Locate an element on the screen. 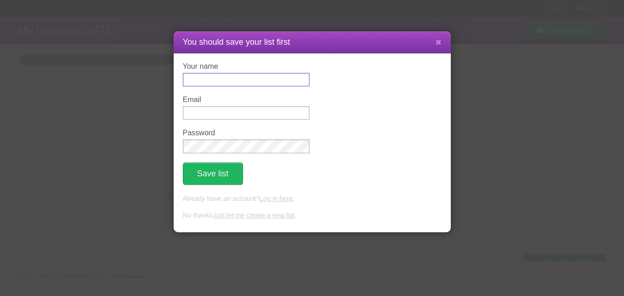 The height and width of the screenshot is (296, 624). p: Already have an account? . is located at coordinates (312, 199).